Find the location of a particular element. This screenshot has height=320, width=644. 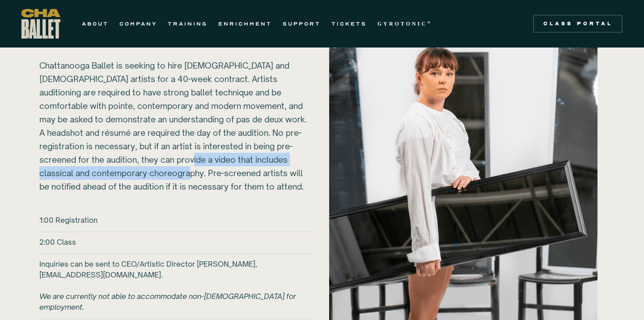

h6: 2:00 Class is located at coordinates (58, 242).